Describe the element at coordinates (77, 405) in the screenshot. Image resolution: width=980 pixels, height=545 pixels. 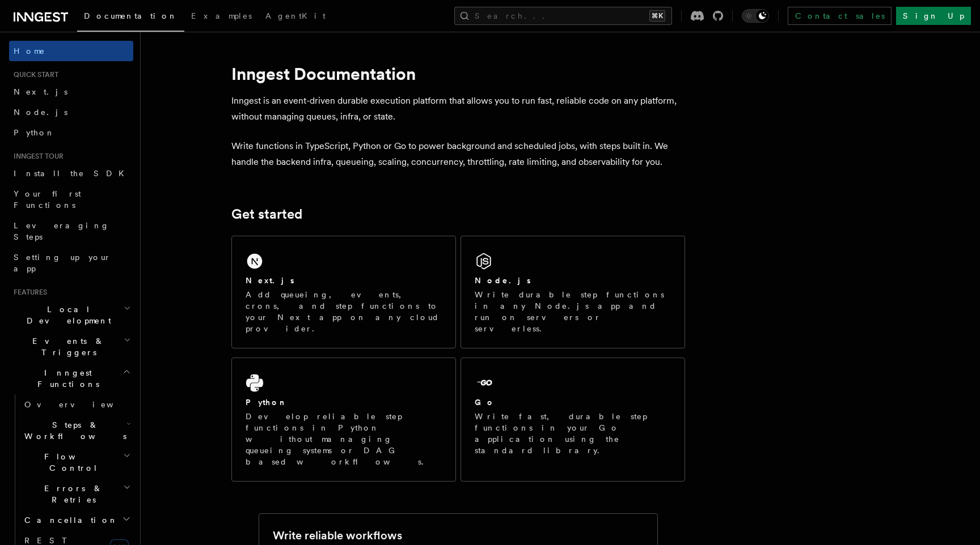
I see `a: Overview` at that location.